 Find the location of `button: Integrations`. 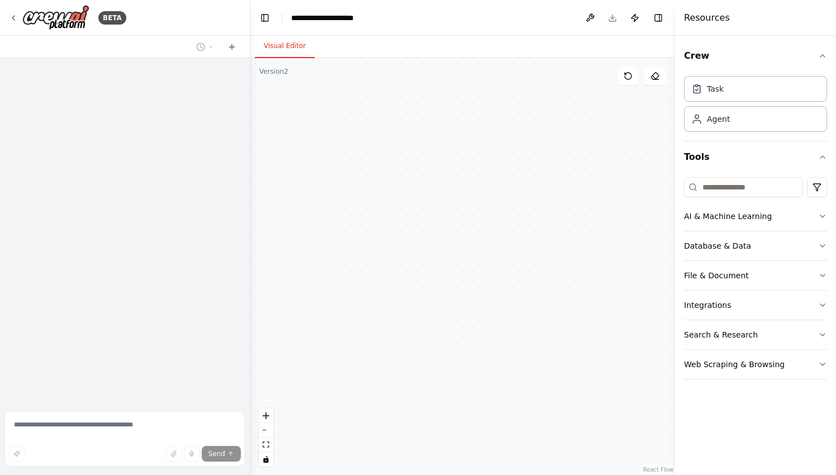

button: Integrations is located at coordinates (756, 305).